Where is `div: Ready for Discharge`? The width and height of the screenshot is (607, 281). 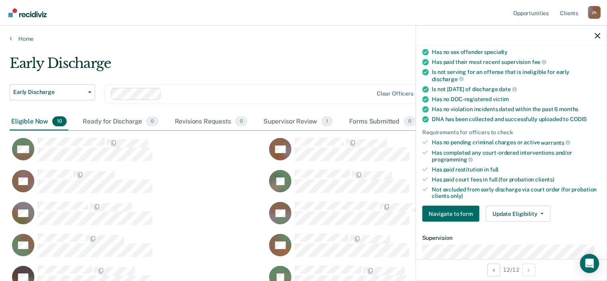 div: Ready for Discharge is located at coordinates (121, 122).